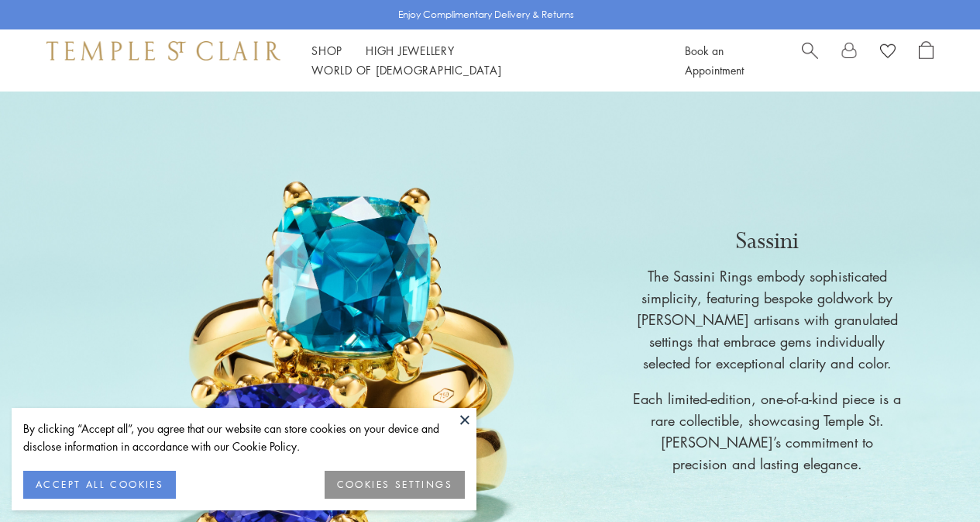 Image resolution: width=980 pixels, height=522 pixels. I want to click on nav: Main navigation, so click(480, 60).